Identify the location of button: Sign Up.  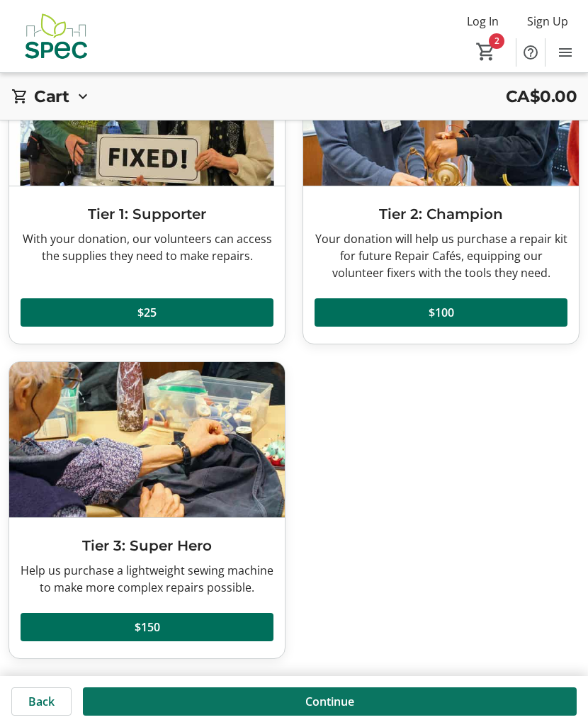
(548, 21).